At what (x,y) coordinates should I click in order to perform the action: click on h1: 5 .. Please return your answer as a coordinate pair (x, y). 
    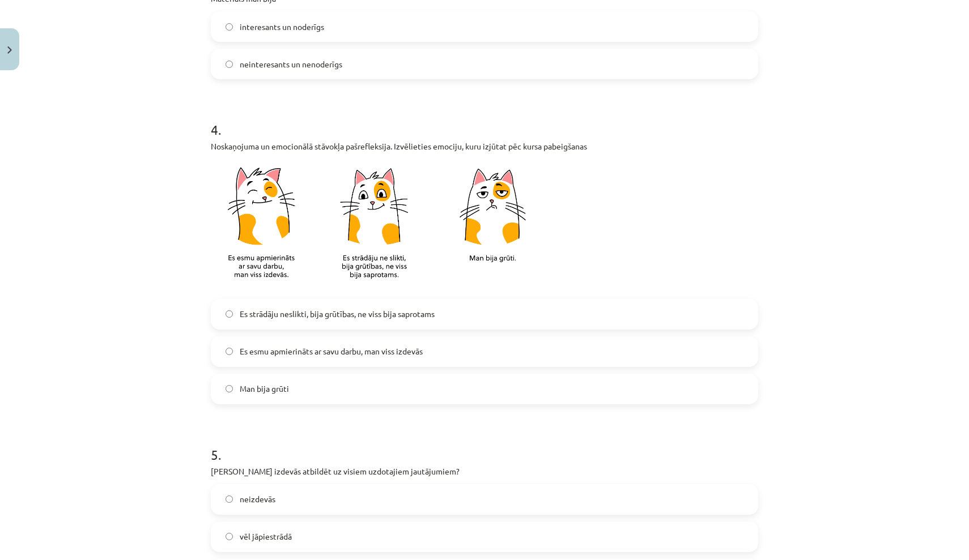
    Looking at the image, I should click on (484, 445).